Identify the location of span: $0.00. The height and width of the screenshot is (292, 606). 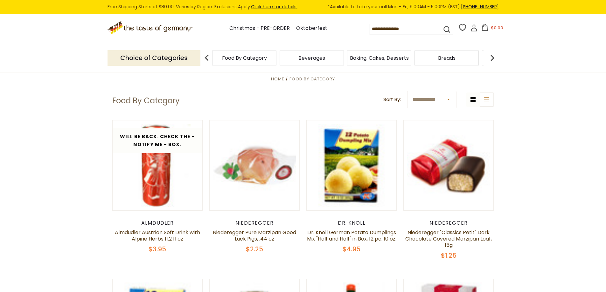
(497, 28).